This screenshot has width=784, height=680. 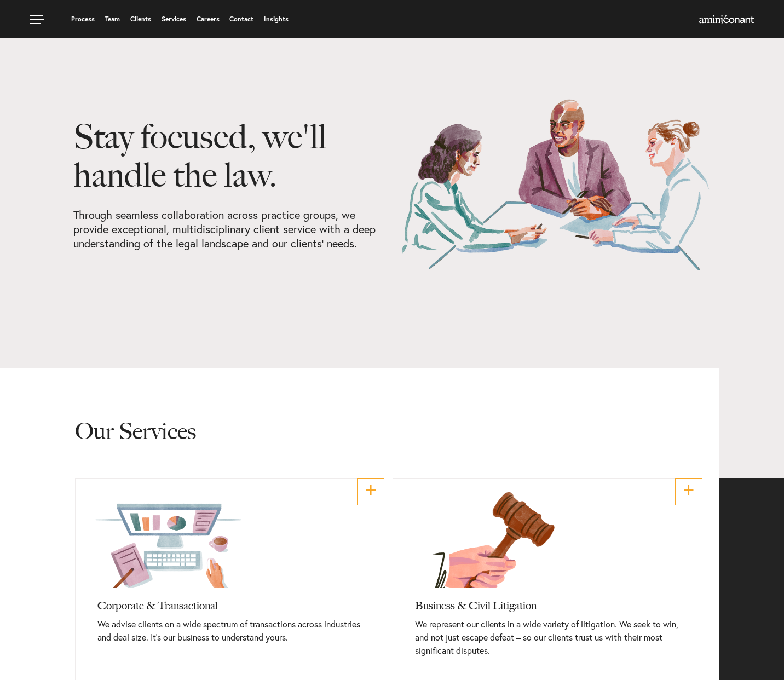 I want to click on a: Process, so click(x=83, y=19).